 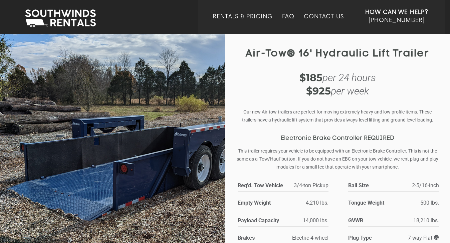 What do you see at coordinates (396, 12) in the screenshot?
I see `strong: How Can We Help?` at bounding box center [396, 12].